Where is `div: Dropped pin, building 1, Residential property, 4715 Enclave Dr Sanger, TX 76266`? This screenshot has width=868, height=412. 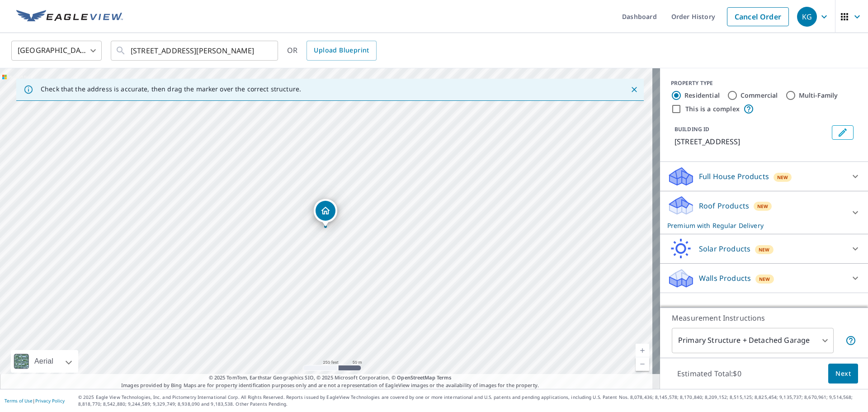 div: Dropped pin, building 1, Residential property, 4715 Enclave Dr Sanger, TX 76266 is located at coordinates (326, 213).